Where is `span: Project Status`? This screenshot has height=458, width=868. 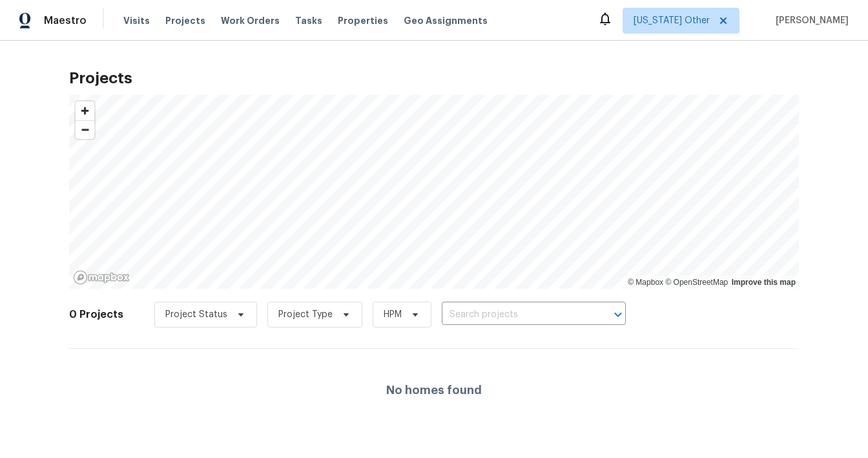
span: Project Status is located at coordinates (197, 314).